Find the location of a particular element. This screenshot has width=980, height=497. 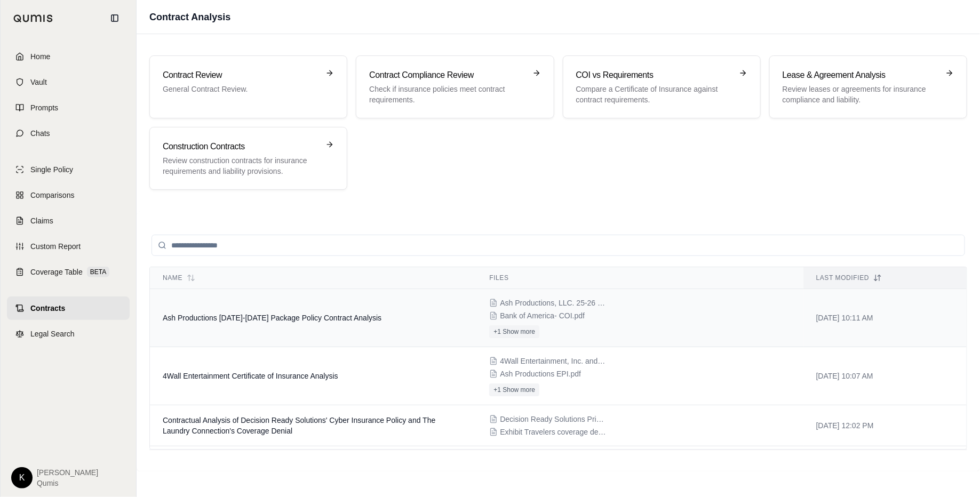

span: Home is located at coordinates (41, 56).